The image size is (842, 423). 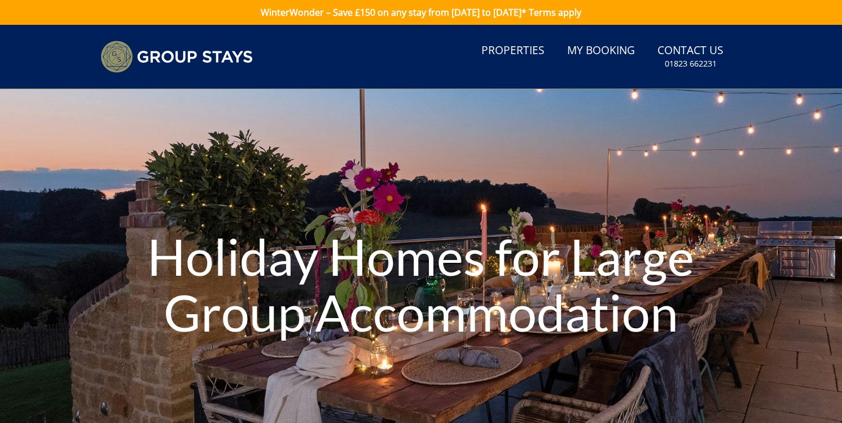 I want to click on a: My Booking, so click(x=601, y=51).